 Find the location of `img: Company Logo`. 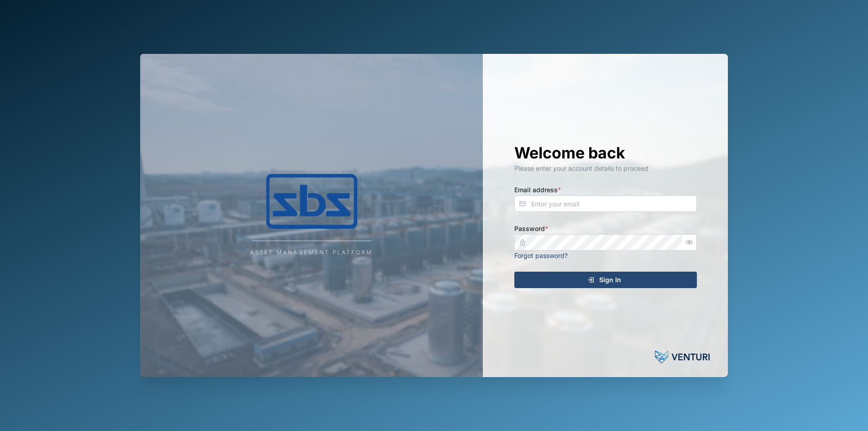

img: Company Logo is located at coordinates (311, 202).